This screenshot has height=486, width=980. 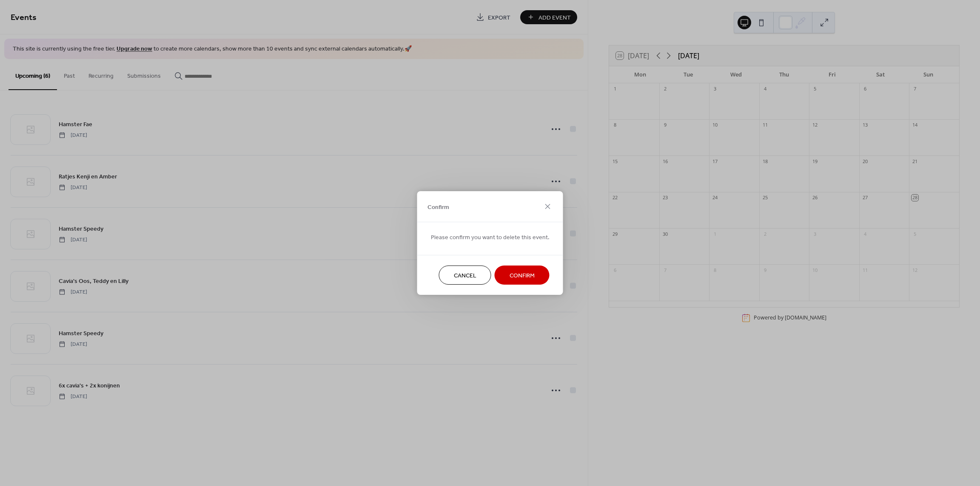 I want to click on span: Please confirm you want to delete this event., so click(x=490, y=238).